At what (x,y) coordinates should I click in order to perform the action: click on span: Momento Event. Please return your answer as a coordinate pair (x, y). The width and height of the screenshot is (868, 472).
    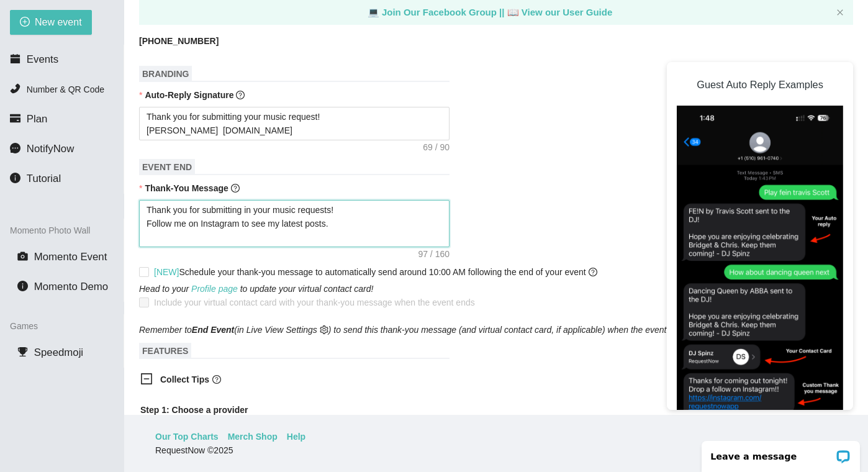
    Looking at the image, I should click on (71, 256).